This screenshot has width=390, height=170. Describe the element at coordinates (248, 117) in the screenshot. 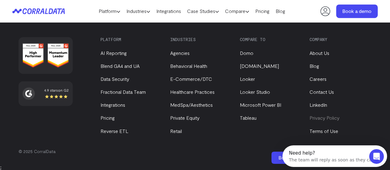

I see `a: Tableau` at that location.